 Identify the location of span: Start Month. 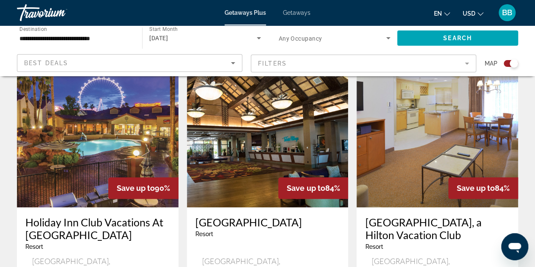
(163, 29).